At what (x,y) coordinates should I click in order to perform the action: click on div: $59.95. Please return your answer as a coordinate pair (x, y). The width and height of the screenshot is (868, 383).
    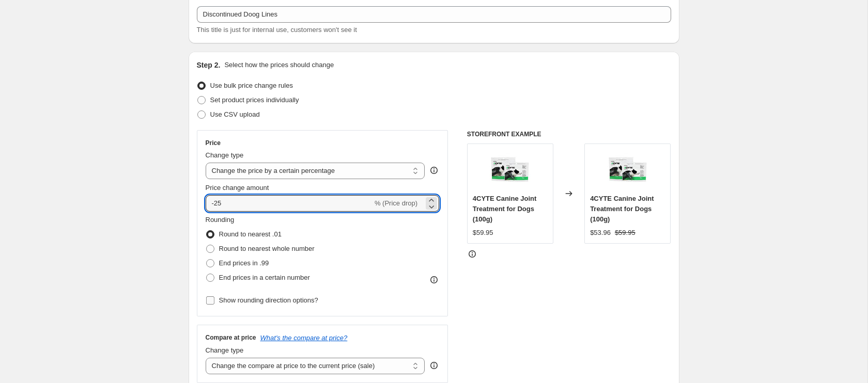
    Looking at the image, I should click on (483, 232).